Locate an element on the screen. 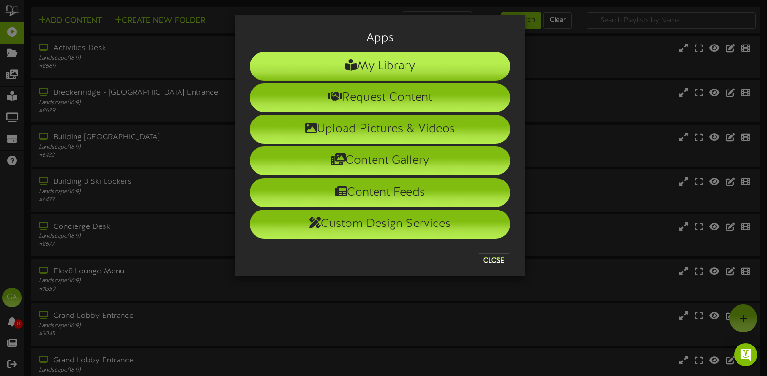 Image resolution: width=767 pixels, height=376 pixels. li: Upload Pictures & Videos is located at coordinates (380, 129).